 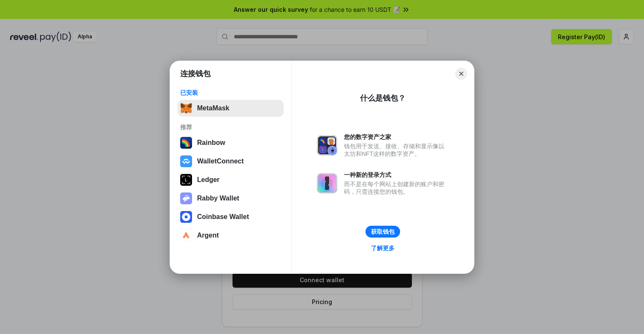 I want to click on div: 而不是在每个网站上创建新的账户和密码，只需连接您的钱包。, so click(x=396, y=188).